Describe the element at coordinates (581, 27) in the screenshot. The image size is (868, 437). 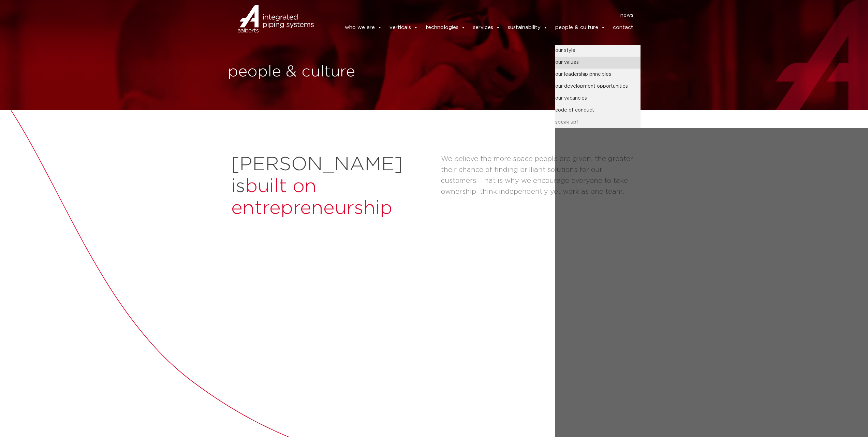
I see `a: people & culture` at that location.